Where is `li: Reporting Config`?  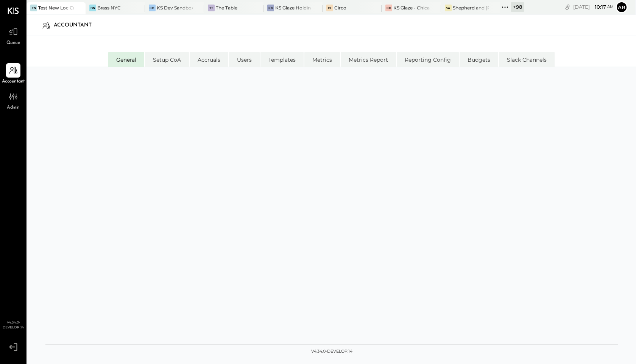
li: Reporting Config is located at coordinates (428, 59).